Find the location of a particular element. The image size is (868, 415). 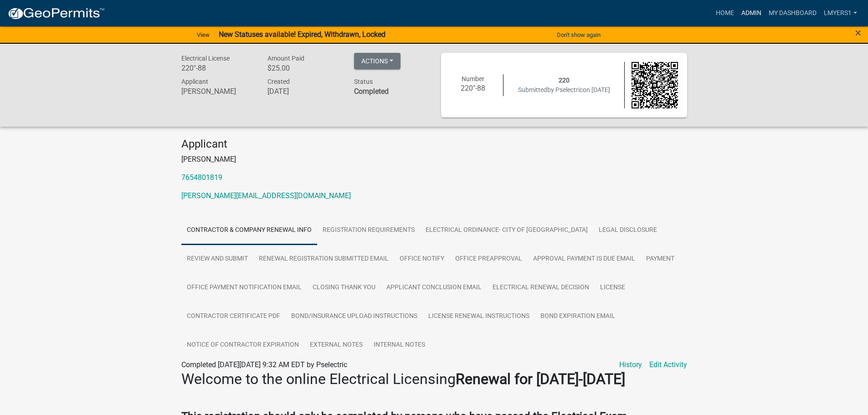

h4: Applicant is located at coordinates (434, 144).